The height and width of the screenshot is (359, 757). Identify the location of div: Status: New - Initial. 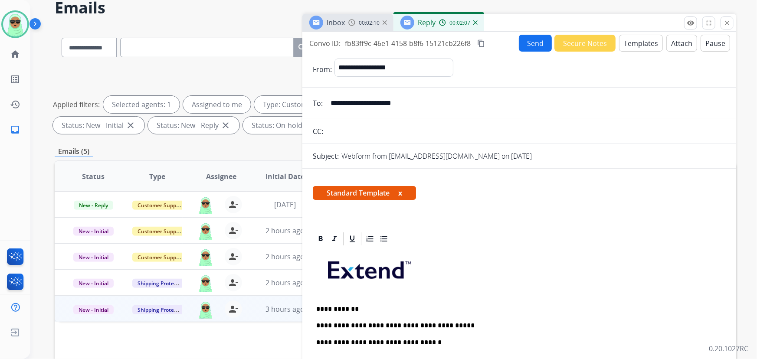
(99, 125).